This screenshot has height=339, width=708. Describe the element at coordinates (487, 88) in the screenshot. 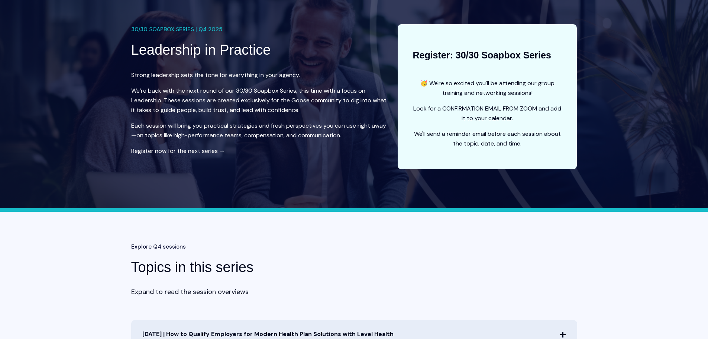

I see `p: 🥳 We're so excited you'll be attending our group training and networking sessions!` at that location.